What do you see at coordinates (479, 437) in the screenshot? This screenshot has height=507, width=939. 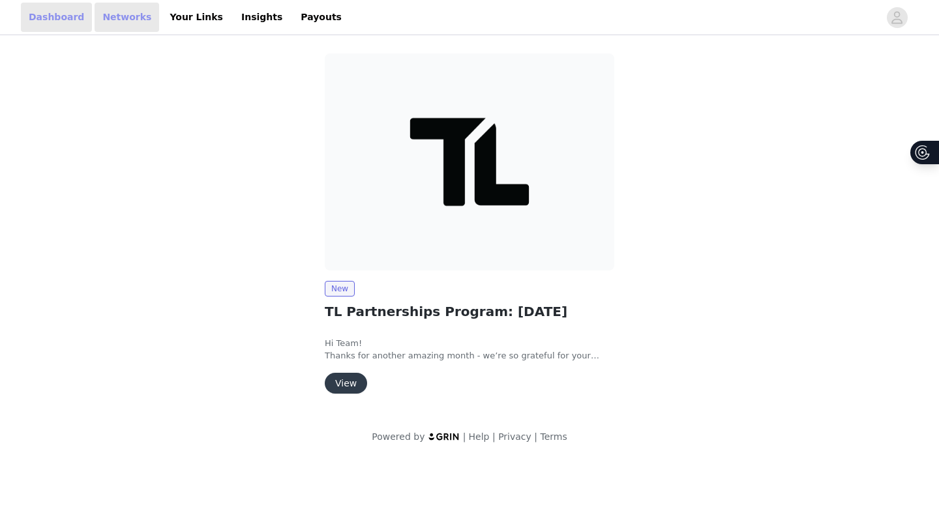 I see `a: Help` at bounding box center [479, 437].